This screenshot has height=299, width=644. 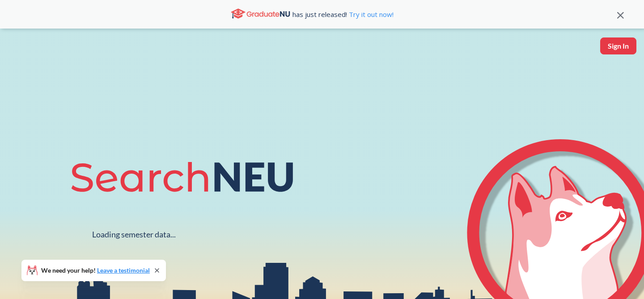 What do you see at coordinates (19, 52) in the screenshot?
I see `a: sandbox logo` at bounding box center [19, 52].